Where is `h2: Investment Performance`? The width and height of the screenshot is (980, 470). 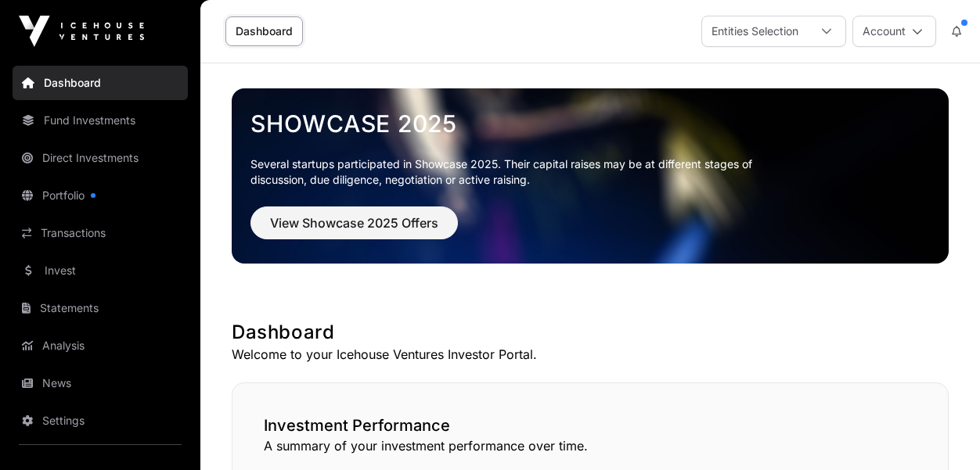 h2: Investment Performance is located at coordinates (590, 426).